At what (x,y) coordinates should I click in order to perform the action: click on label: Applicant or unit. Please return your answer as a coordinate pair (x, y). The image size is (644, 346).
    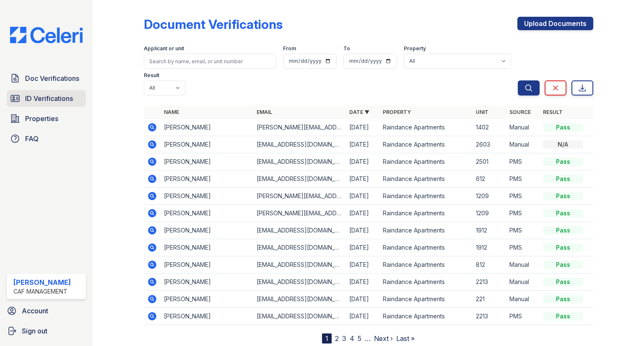
    Looking at the image, I should click on (164, 49).